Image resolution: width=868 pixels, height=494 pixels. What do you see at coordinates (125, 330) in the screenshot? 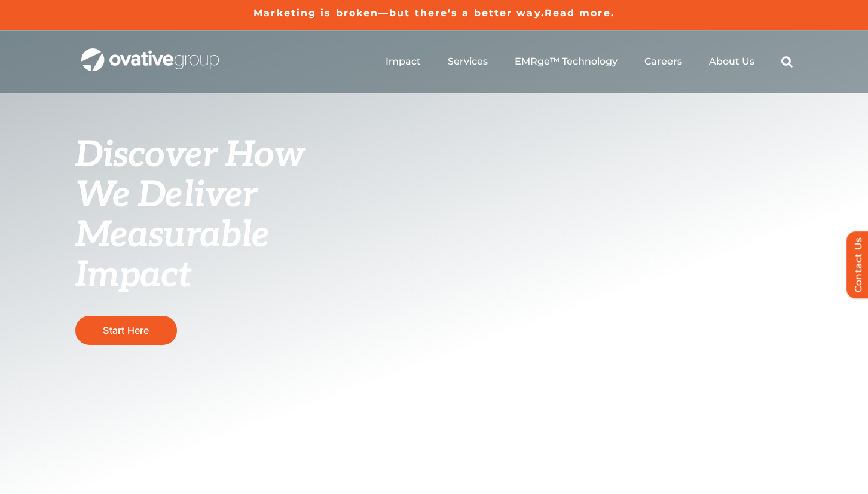
I see `span: Start Here` at bounding box center [125, 330].